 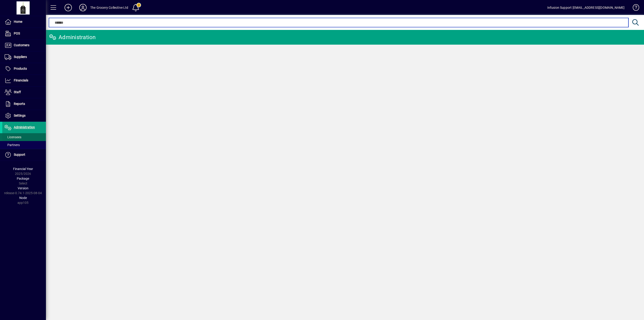 What do you see at coordinates (83, 8) in the screenshot?
I see `button: Profile` at bounding box center [83, 8].